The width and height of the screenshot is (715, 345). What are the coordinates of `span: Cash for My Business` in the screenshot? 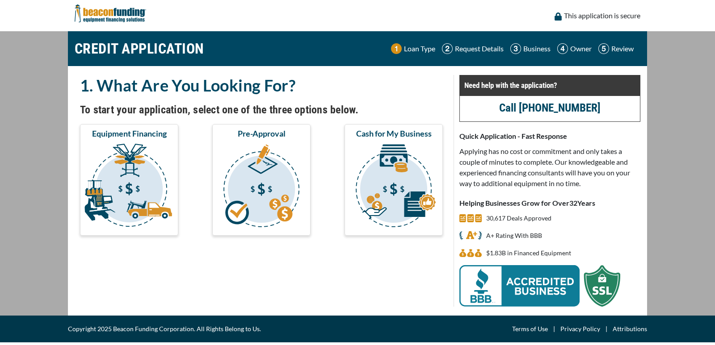 It's located at (394, 134).